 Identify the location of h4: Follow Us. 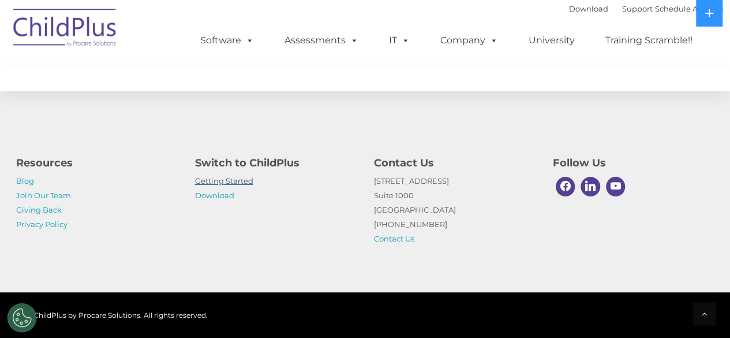
(634, 163).